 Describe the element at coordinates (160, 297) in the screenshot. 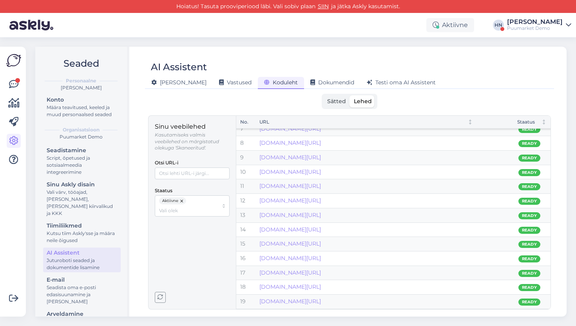

I see `button: Reload pages` at that location.